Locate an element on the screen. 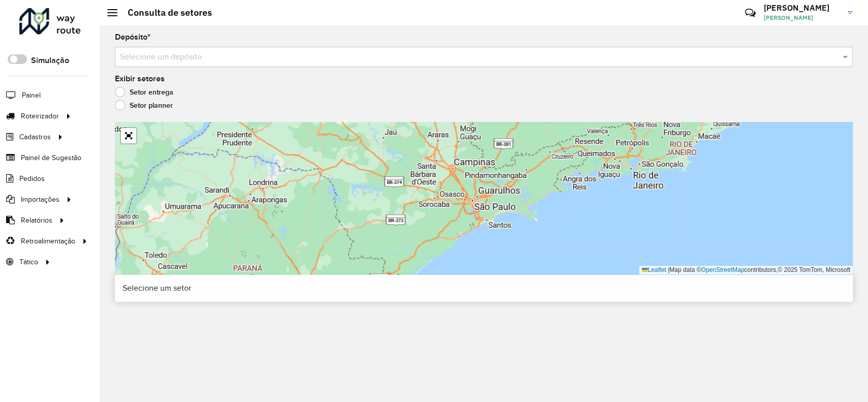  span: Importações is located at coordinates (41, 199).